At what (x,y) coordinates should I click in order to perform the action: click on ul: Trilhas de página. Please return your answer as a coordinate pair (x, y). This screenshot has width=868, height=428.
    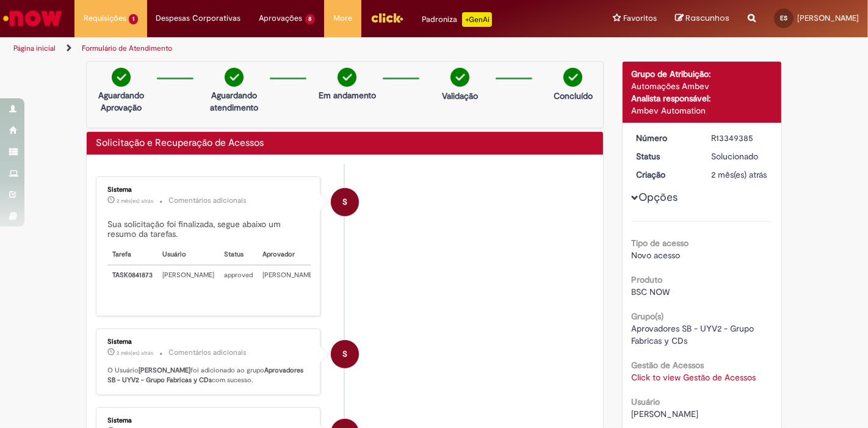
    Looking at the image, I should click on (289, 48).